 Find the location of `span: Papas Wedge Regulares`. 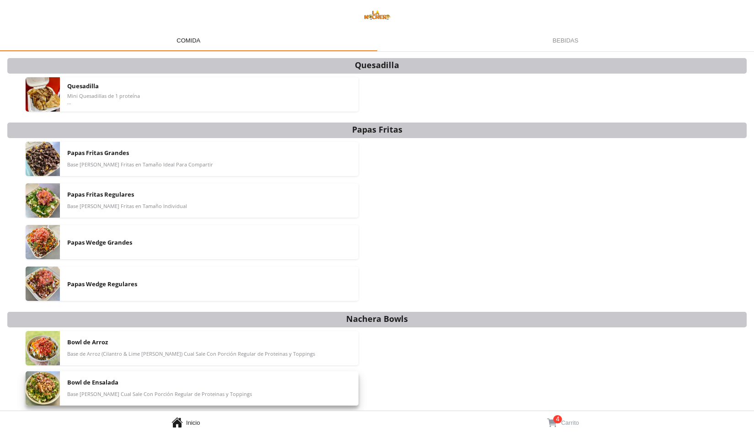

span: Papas Wedge Regulares is located at coordinates (102, 284).